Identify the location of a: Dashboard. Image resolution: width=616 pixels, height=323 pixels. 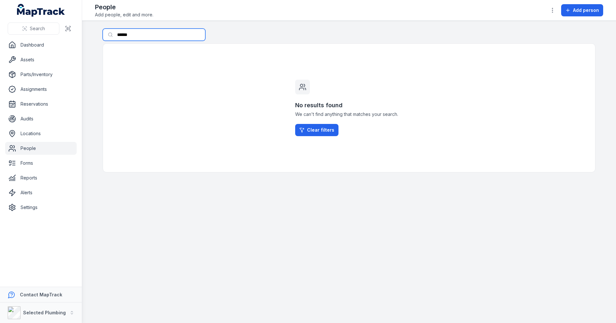
(41, 45).